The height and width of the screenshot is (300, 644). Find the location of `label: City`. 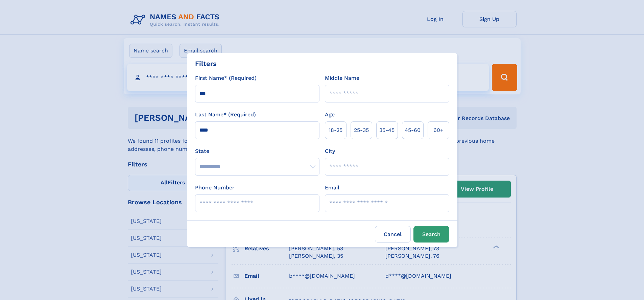

label: City is located at coordinates (330, 151).